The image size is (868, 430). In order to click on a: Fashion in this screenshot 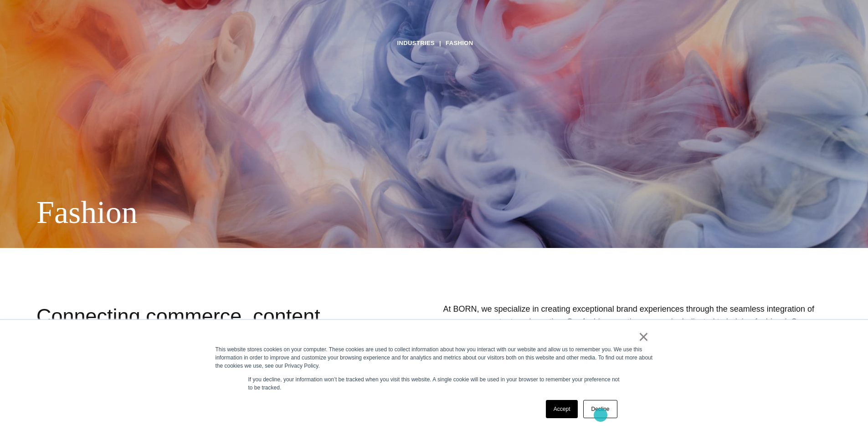, I will do `click(459, 43)`.